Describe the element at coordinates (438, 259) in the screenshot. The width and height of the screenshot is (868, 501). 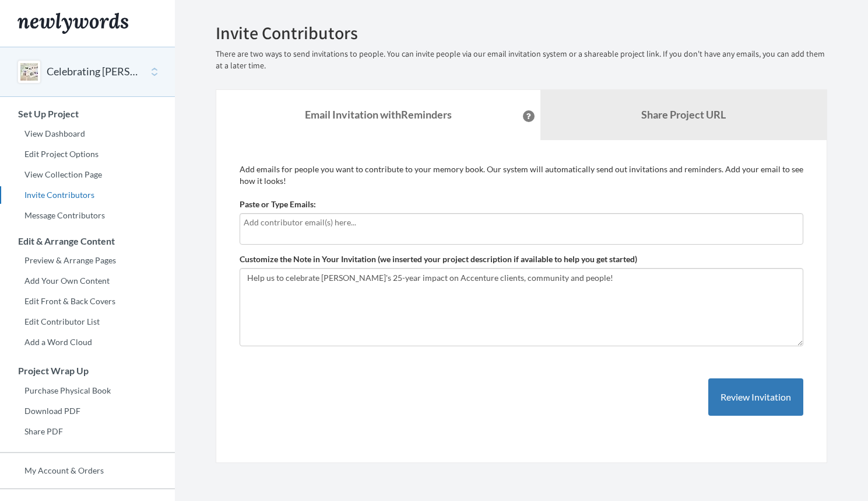
I see `label: Customize the Note in Your Invitation (we inserted your project description if available to help ...` at that location.